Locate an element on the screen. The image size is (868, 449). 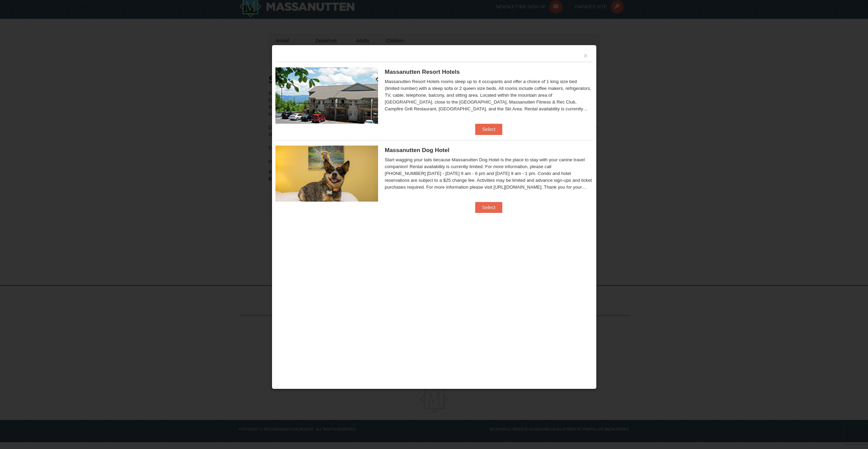
div: Massanutten Resort Hotels rooms sleep up to 4 occupants and offer a choice of 1 king size bed (li... is located at coordinates (489, 95).